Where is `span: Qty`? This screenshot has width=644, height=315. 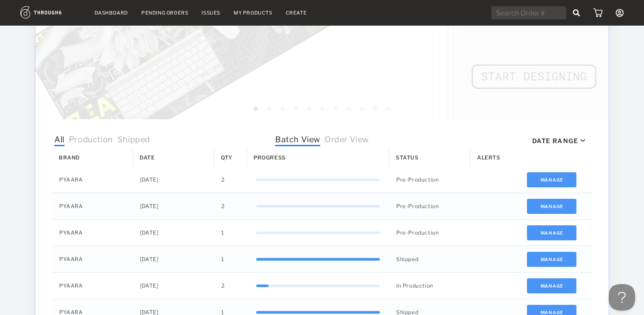 span: Qty is located at coordinates (227, 157).